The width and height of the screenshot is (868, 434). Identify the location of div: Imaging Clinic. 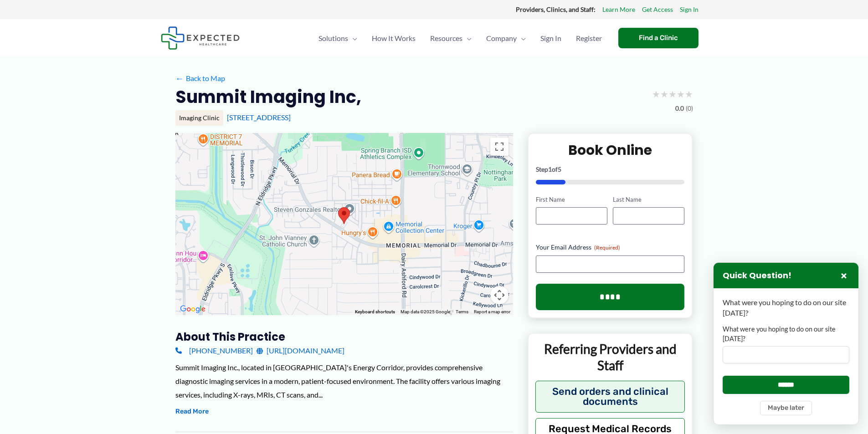
(199, 118).